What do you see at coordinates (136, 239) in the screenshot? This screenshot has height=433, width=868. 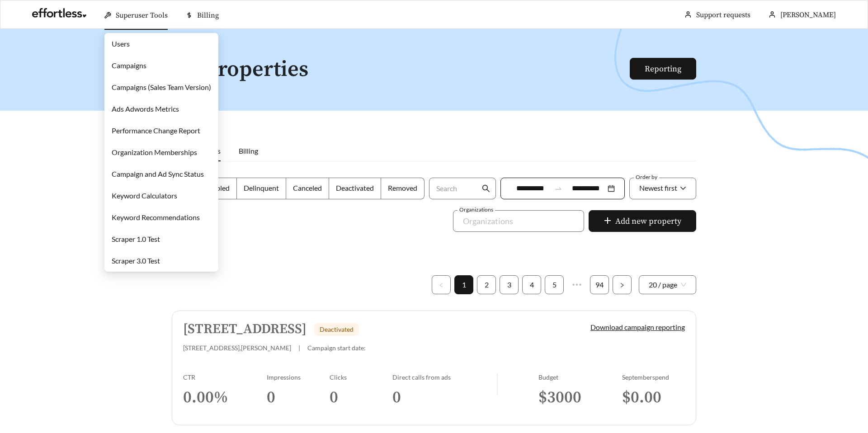 I see `a: Scraper 1.0 Test` at bounding box center [136, 239].